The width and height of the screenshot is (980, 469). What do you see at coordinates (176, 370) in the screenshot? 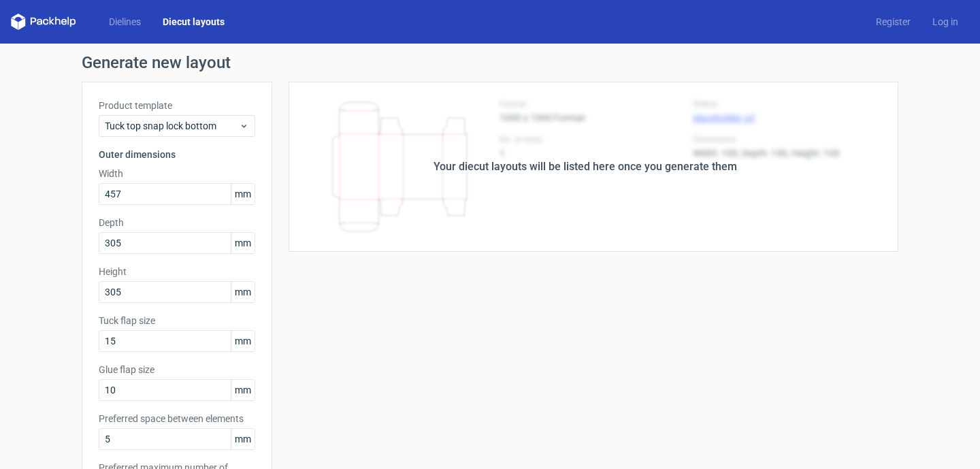
I see `label: Glue flap size` at bounding box center [176, 370].